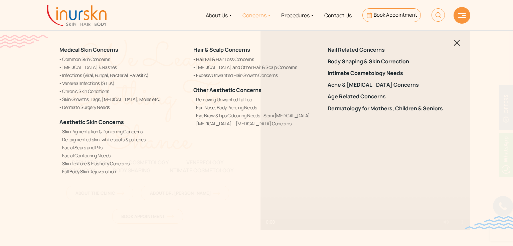 This screenshot has width=513, height=246. What do you see at coordinates (122, 140) in the screenshot?
I see `a: De-pigmented skin, white spots & patches` at bounding box center [122, 140].